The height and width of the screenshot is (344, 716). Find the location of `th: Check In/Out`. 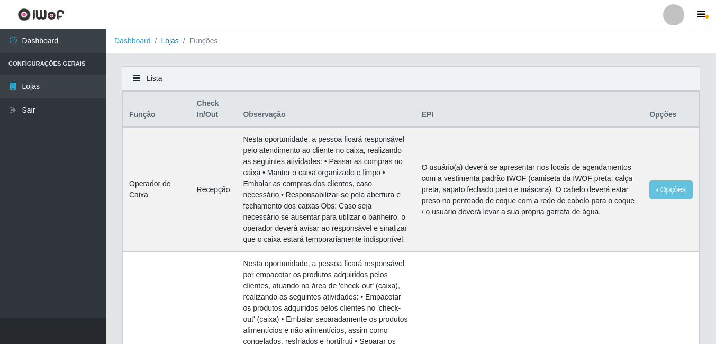

th: Check In/Out is located at coordinates (214, 110).